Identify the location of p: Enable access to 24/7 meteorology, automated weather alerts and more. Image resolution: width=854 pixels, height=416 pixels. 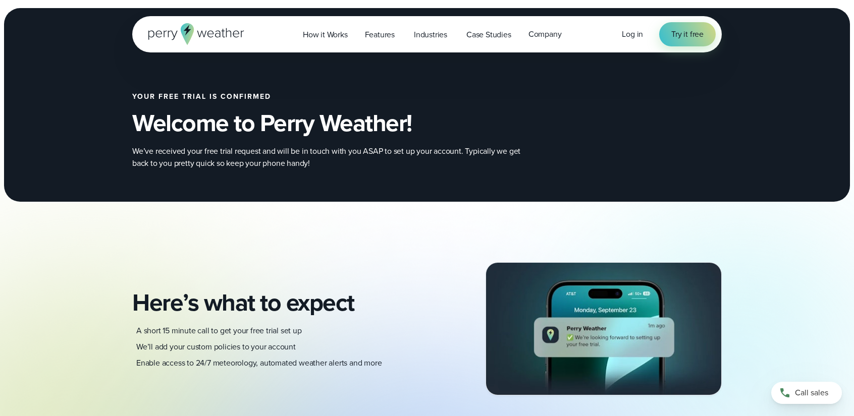
(259, 363).